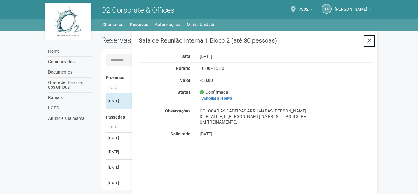 The width and height of the screenshot is (418, 194). I want to click on a: Grade de Horários dos Ônibus, so click(69, 85).